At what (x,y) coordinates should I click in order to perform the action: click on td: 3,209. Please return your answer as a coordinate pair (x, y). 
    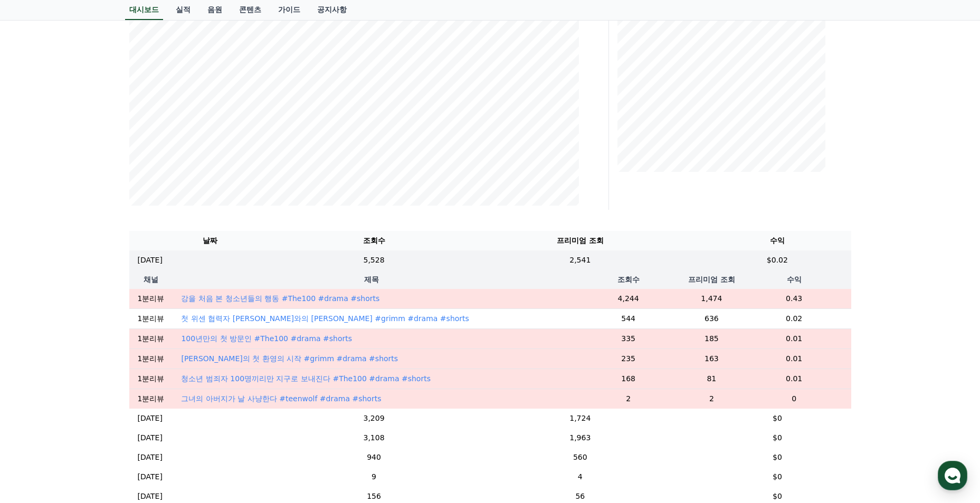
    Looking at the image, I should click on (374, 418).